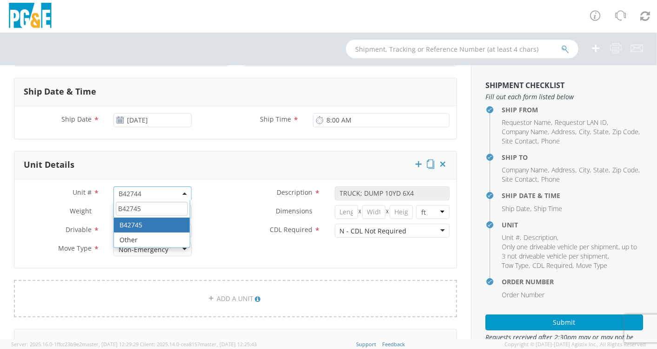  What do you see at coordinates (564, 97) in the screenshot?
I see `span: Fill out each form listed below` at bounding box center [564, 97].